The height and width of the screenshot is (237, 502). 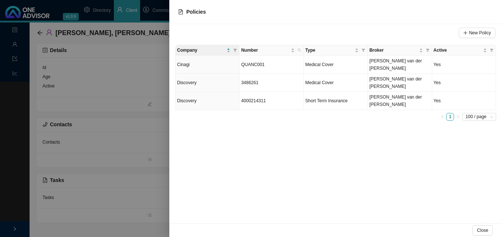 What do you see at coordinates (458, 117) in the screenshot?
I see `button: right` at bounding box center [458, 117].